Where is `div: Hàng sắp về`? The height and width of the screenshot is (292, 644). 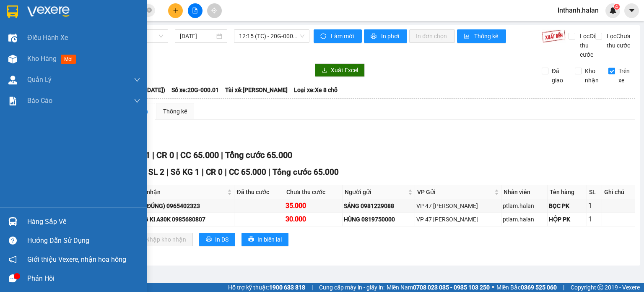 div: Hàng sắp về is located at coordinates (84, 222).